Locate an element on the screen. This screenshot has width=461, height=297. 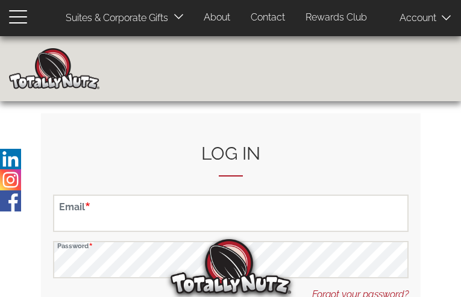
a: Suites & Corporate Gifts is located at coordinates (114, 18).